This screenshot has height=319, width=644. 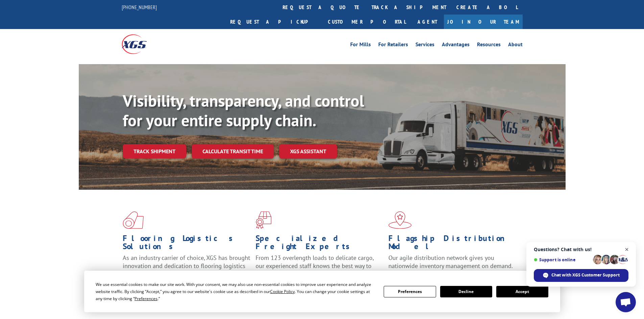 I want to click on span: Our agile distribution network gives you nationwide inventory management on demand., so click(x=450, y=262).